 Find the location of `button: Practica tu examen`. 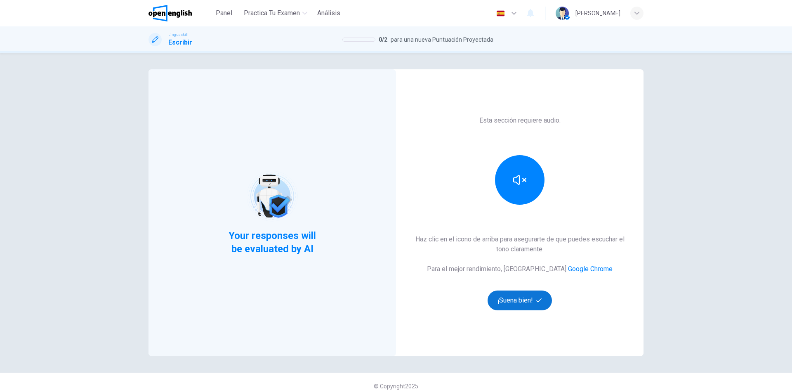

button: Practica tu examen is located at coordinates (275, 13).